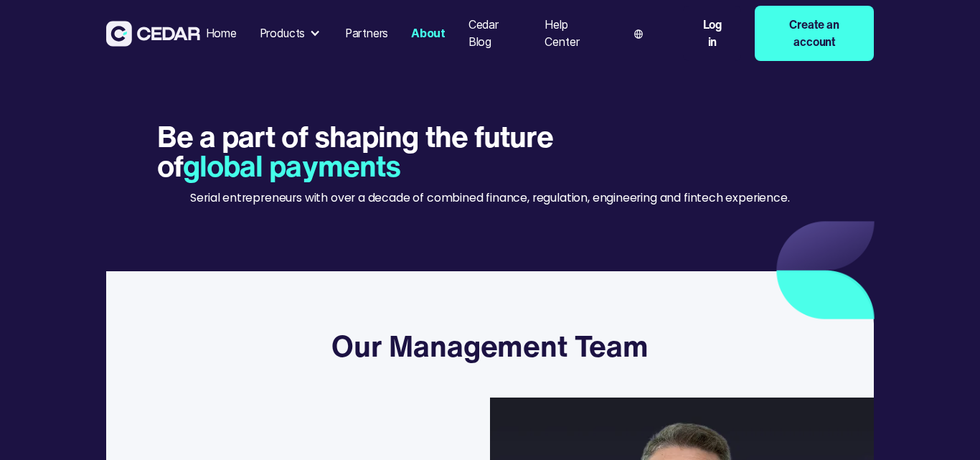 The height and width of the screenshot is (460, 980). What do you see at coordinates (428, 34) in the screenshot?
I see `a: About` at bounding box center [428, 34].